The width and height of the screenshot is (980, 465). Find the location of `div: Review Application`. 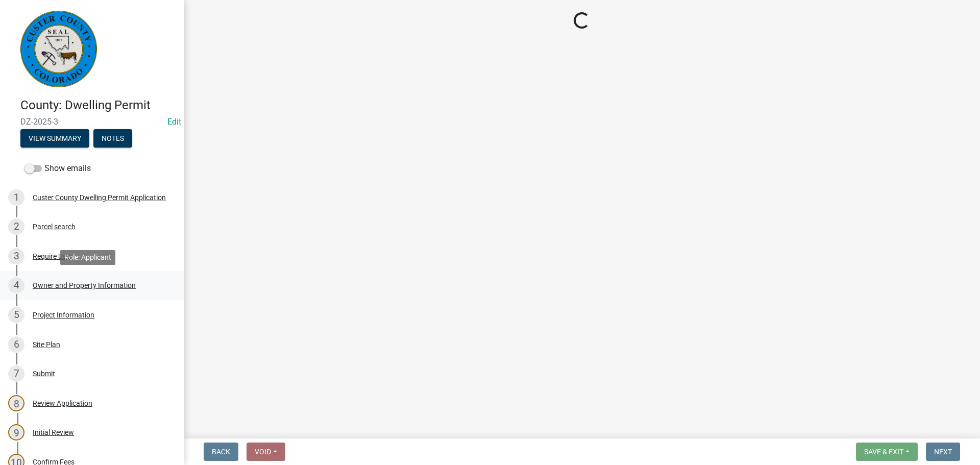

div: Review Application is located at coordinates (62, 403).